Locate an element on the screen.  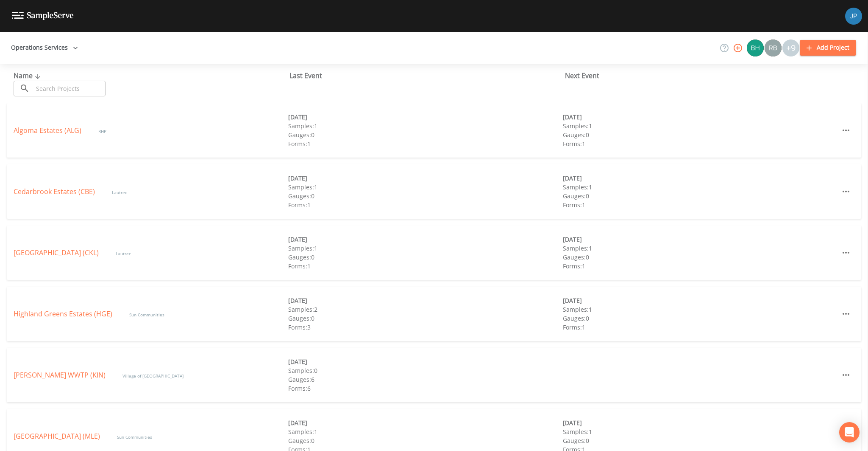
div: Samples: 0 is located at coordinates (426, 370).